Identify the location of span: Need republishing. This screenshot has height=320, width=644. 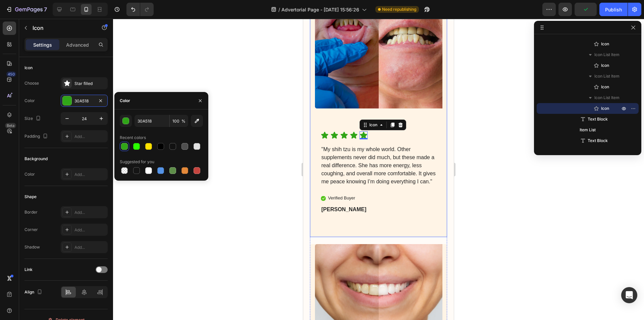
(399, 9).